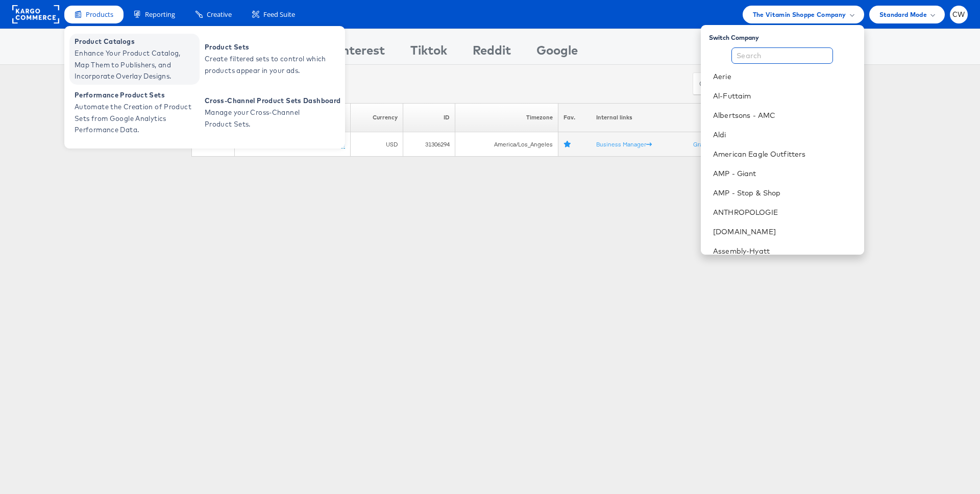  I want to click on div: Switch Company, so click(786, 35).